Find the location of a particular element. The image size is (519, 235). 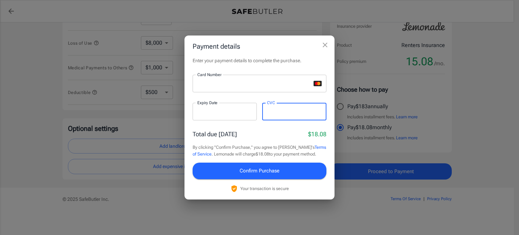

svg: mastercard is located at coordinates (318, 84).